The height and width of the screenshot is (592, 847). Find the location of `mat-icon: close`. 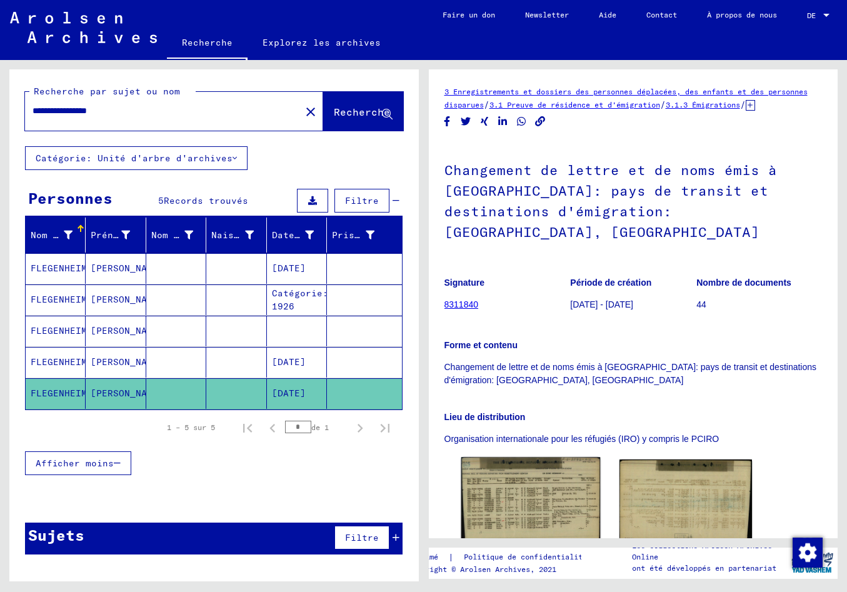

mat-icon: close is located at coordinates (311, 112).